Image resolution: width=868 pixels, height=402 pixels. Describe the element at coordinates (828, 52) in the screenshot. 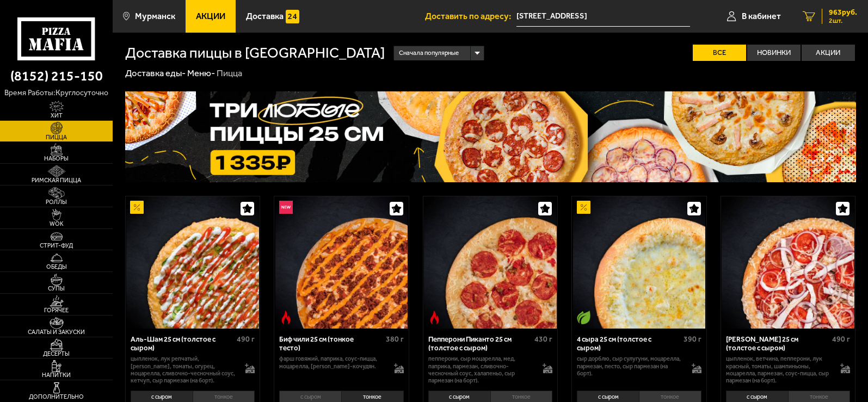

I see `label: Акции` at that location.